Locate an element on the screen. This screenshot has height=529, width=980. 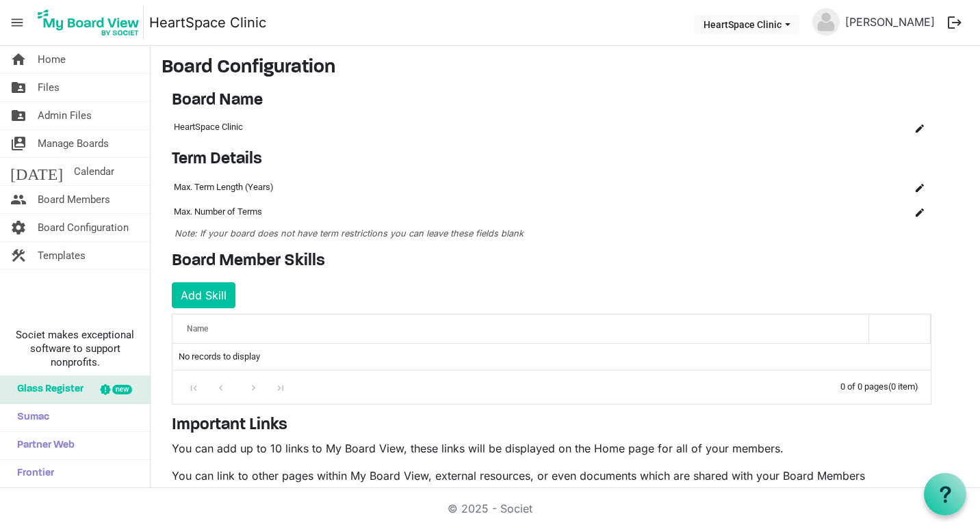
span: Glass Register is located at coordinates (46, 390).